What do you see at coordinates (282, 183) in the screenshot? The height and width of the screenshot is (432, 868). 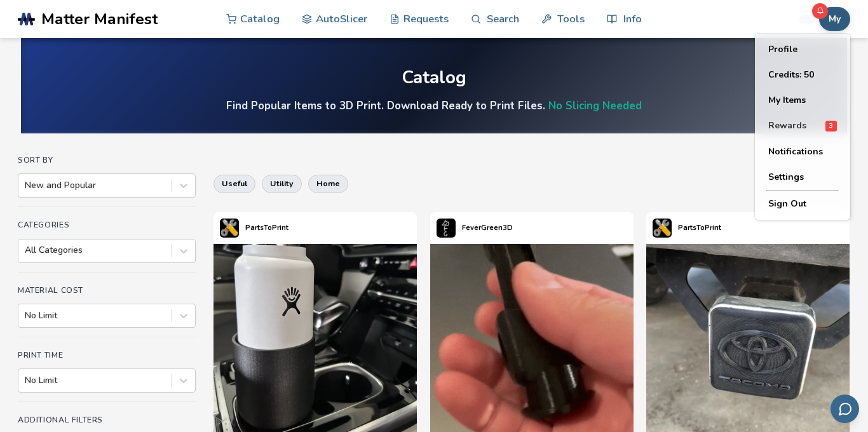 I see `button: utility` at bounding box center [282, 183].